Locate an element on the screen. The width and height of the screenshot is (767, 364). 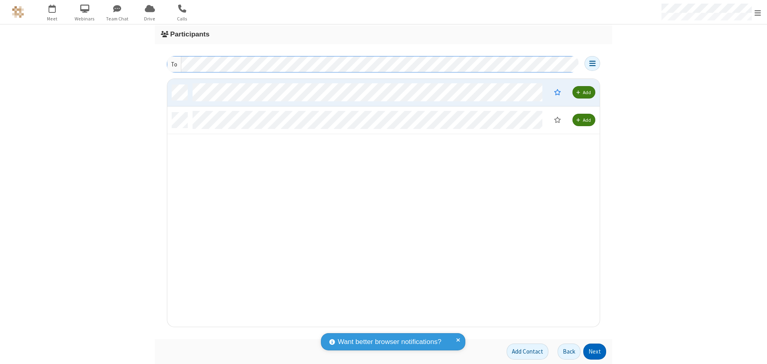
span: Webinars is located at coordinates (85, 19).